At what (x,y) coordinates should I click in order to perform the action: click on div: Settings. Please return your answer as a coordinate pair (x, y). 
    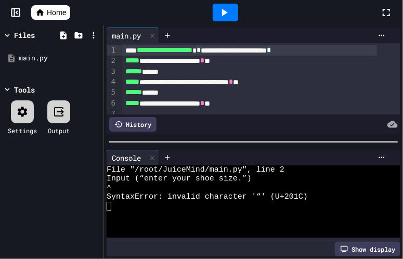
    Looking at the image, I should click on (22, 131).